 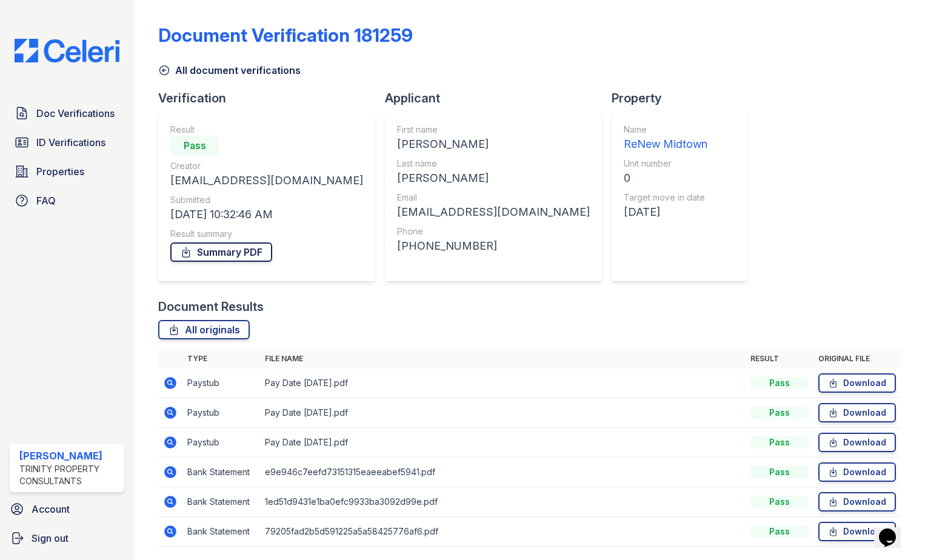 What do you see at coordinates (267, 166) in the screenshot?
I see `div: Creator` at bounding box center [267, 166].